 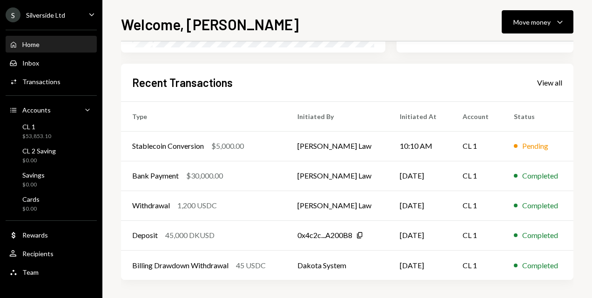 I want to click on a: CL 1$53,853.10, so click(x=51, y=131).